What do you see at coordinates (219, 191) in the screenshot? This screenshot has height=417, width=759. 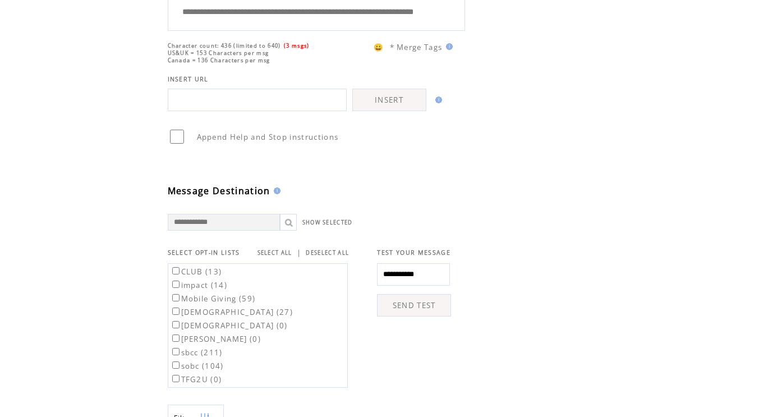 I see `span: Message Destination` at bounding box center [219, 191].